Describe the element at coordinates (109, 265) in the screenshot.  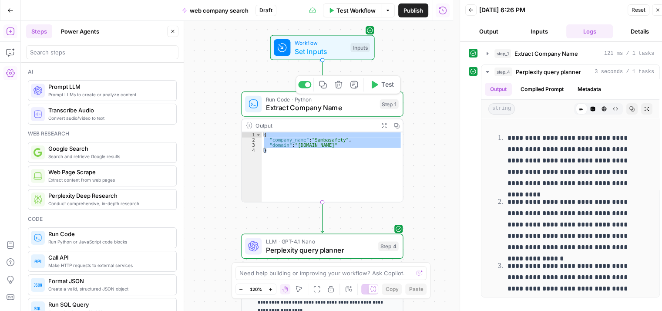
I see `span: Make HTTP requests to external services` at that location.